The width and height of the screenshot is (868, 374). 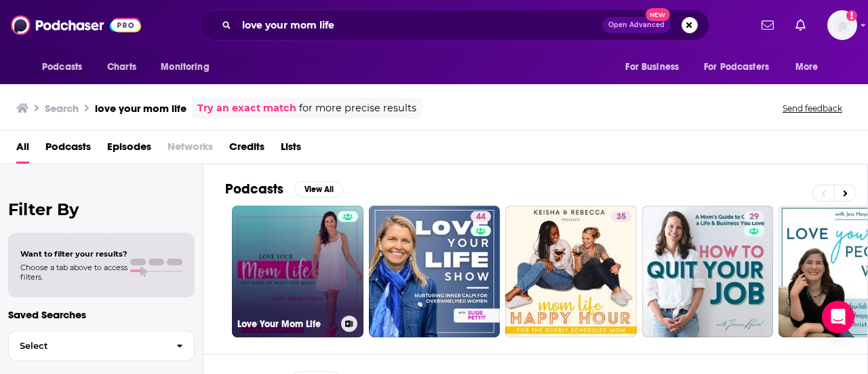 I want to click on span: Episodes, so click(x=129, y=149).